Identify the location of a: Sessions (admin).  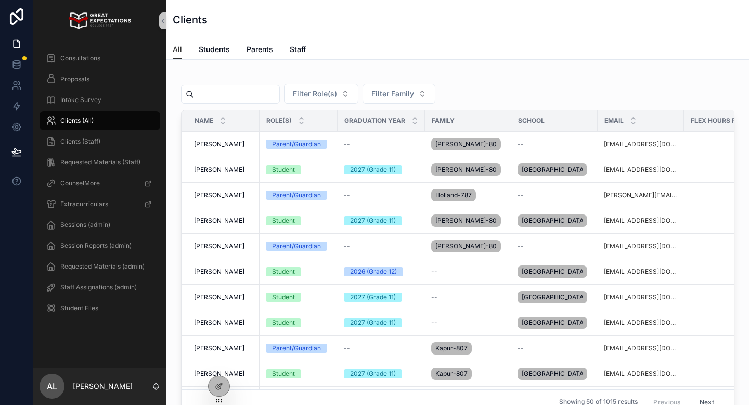
(100, 225).